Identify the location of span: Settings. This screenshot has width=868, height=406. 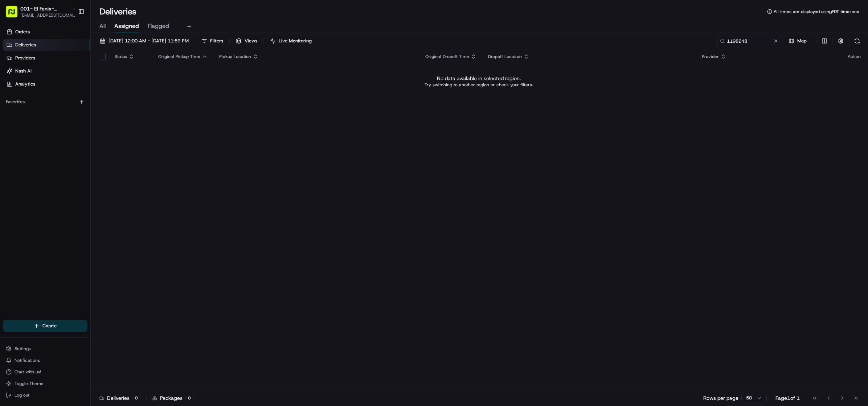
(22, 348).